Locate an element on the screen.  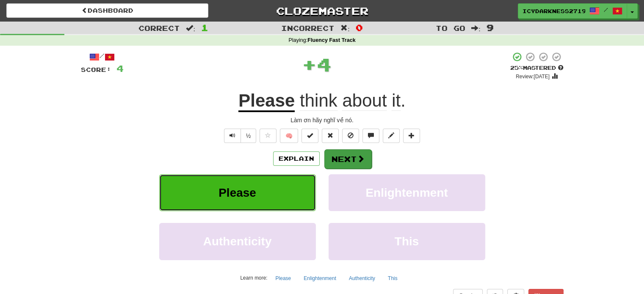
span: Enlightenment is located at coordinates (407, 193).